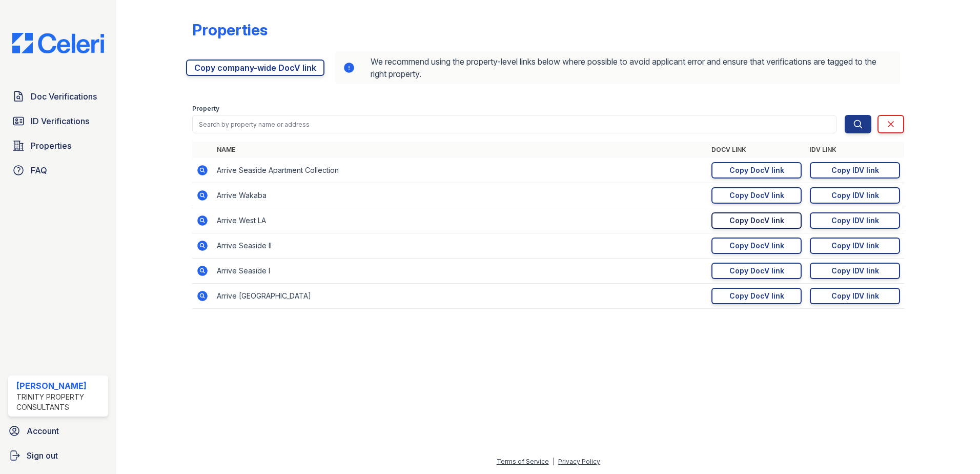 The width and height of the screenshot is (980, 474). What do you see at coordinates (60, 121) in the screenshot?
I see `span: ID Verifications` at bounding box center [60, 121].